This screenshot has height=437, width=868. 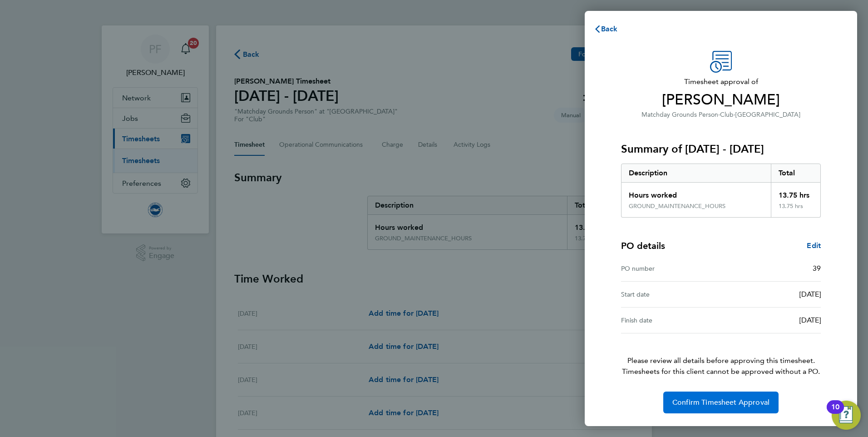 What do you see at coordinates (671, 269) in the screenshot?
I see `div: PO number` at bounding box center [671, 269].